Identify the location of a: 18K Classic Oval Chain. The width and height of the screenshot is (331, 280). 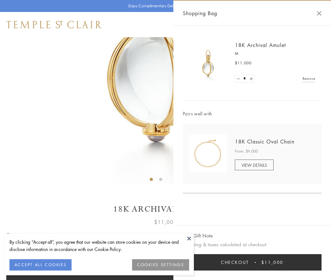
(265, 142).